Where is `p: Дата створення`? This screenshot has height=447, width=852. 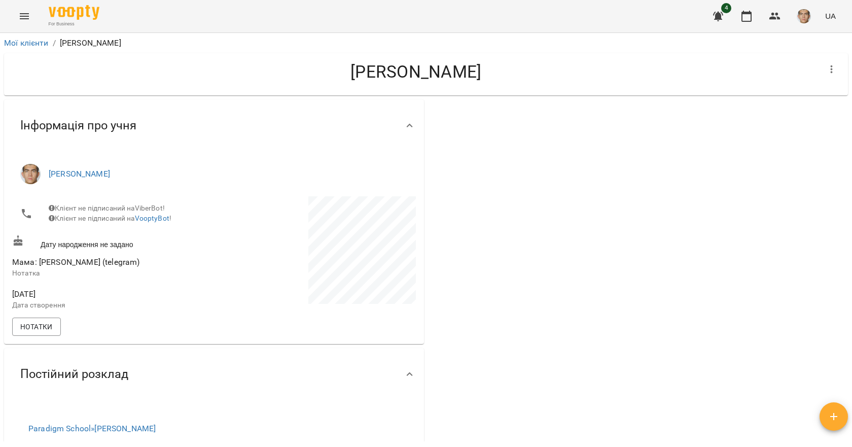
p: Дата створення is located at coordinates (112, 305).